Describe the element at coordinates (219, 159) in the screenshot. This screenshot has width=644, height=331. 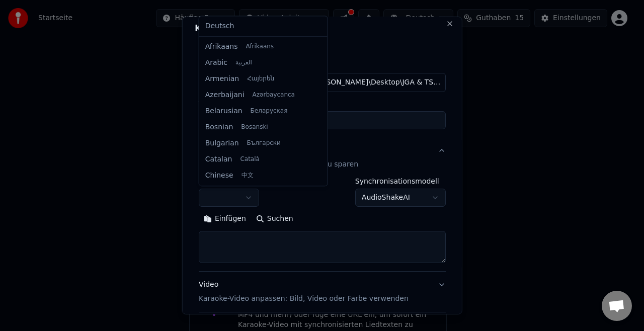
I see `span: Catalan` at that location.